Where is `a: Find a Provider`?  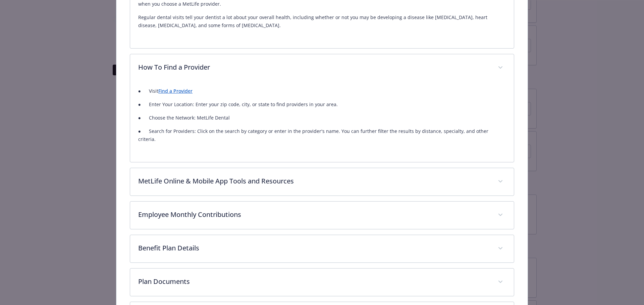
a: Find a Provider is located at coordinates (175, 91).